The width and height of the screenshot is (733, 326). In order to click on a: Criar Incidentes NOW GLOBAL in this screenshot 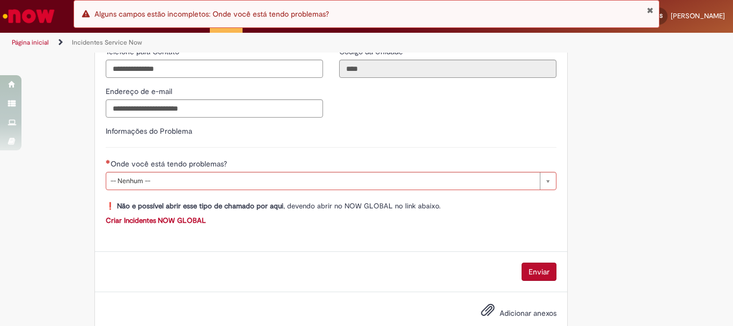, I will do `click(156, 220)`.